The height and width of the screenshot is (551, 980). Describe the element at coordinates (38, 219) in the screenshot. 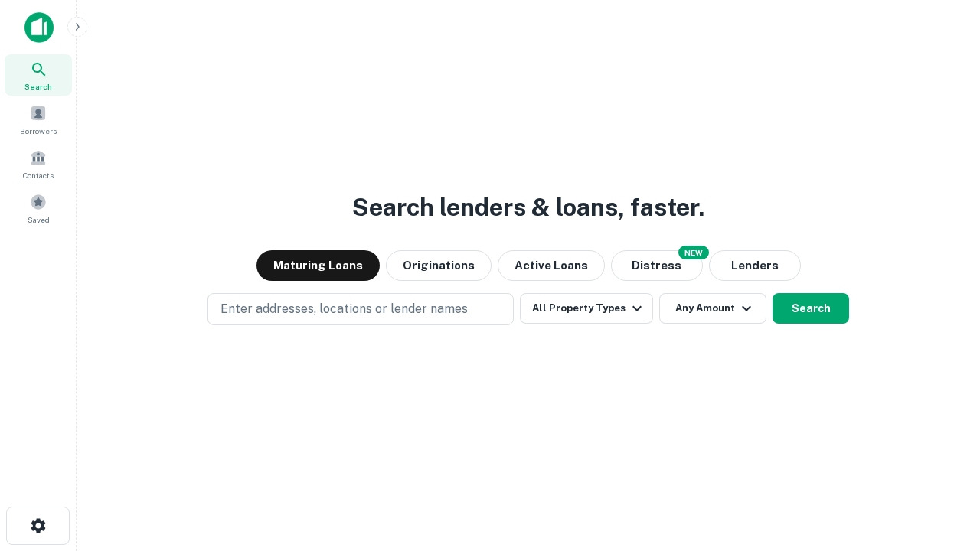

I see `span: Saved` at that location.